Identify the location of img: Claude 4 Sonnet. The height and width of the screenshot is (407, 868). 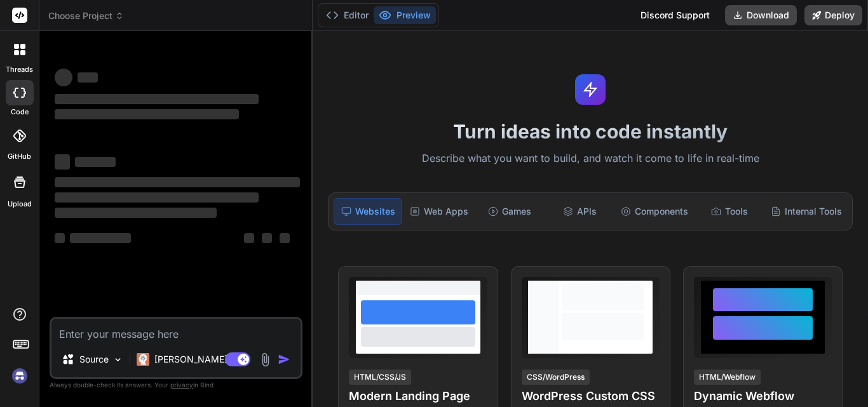
(143, 360).